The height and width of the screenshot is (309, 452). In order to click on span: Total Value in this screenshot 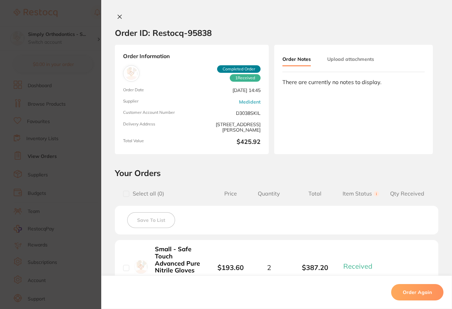, I will do `click(156, 142)`.